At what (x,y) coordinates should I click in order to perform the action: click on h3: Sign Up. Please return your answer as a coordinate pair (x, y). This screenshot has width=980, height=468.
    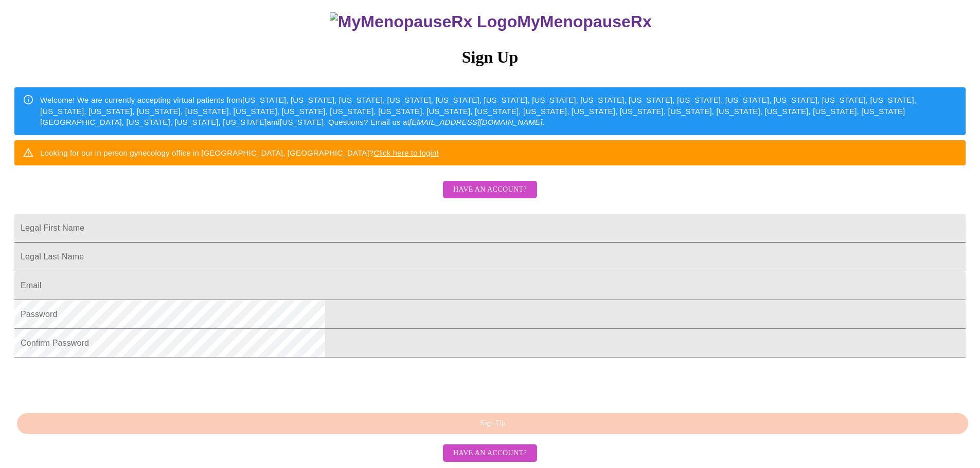
    Looking at the image, I should click on (490, 57).